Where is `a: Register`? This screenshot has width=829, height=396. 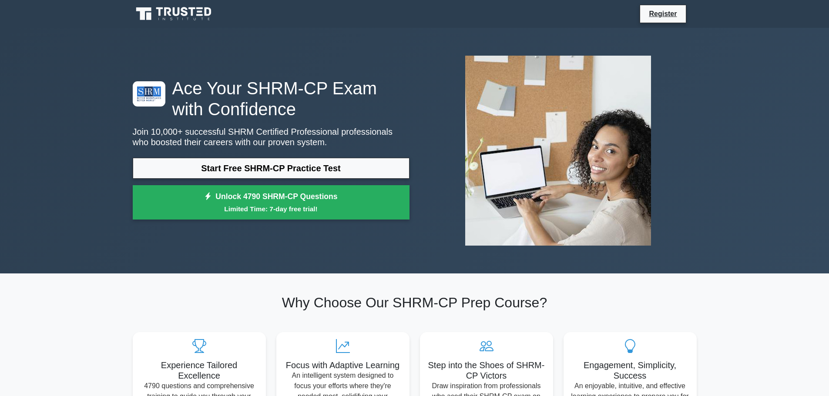
a: Register is located at coordinates (663, 13).